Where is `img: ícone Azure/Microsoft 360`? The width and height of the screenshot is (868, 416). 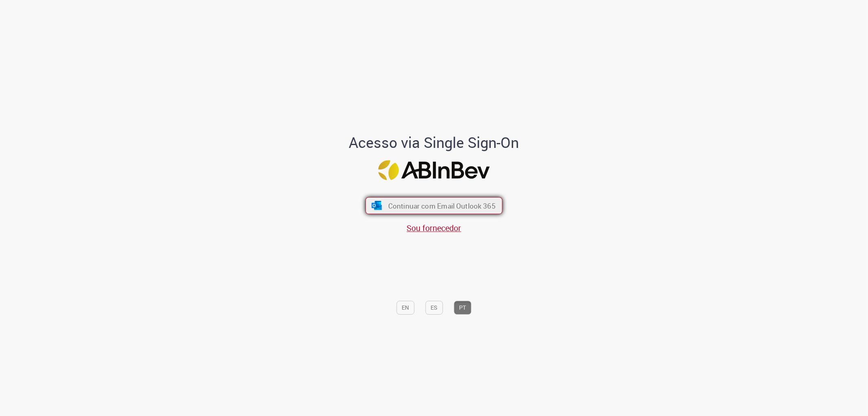 img: ícone Azure/Microsoft 360 is located at coordinates (377, 205).